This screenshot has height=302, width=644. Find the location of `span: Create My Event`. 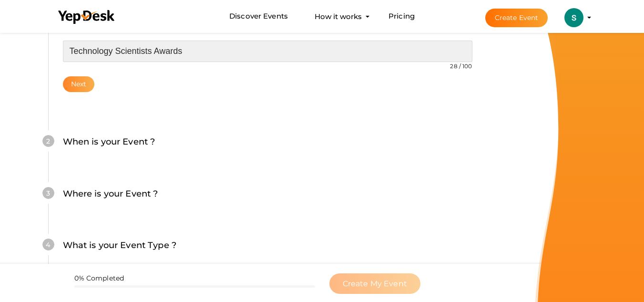

span: Create My Event is located at coordinates (374, 284).